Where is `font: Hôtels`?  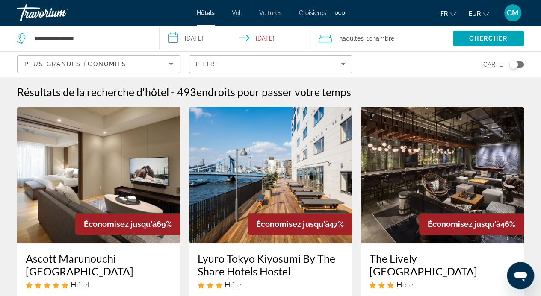 font: Hôtels is located at coordinates (206, 13).